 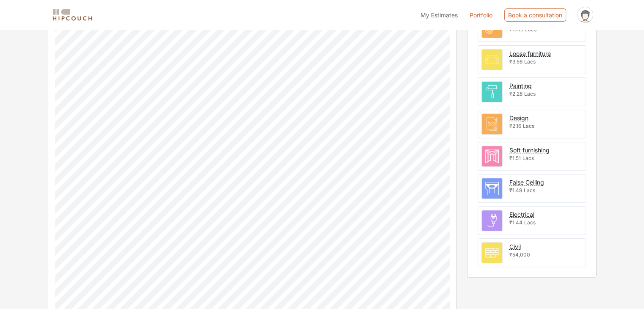 What do you see at coordinates (72, 15) in the screenshot?
I see `span: logo-horizontal.svg` at bounding box center [72, 15].